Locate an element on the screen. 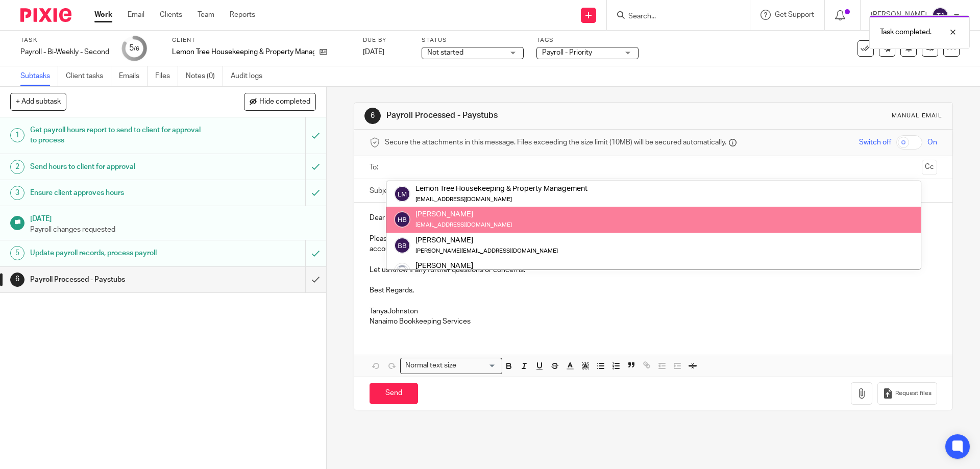  a: Subtasks is located at coordinates (39, 76).